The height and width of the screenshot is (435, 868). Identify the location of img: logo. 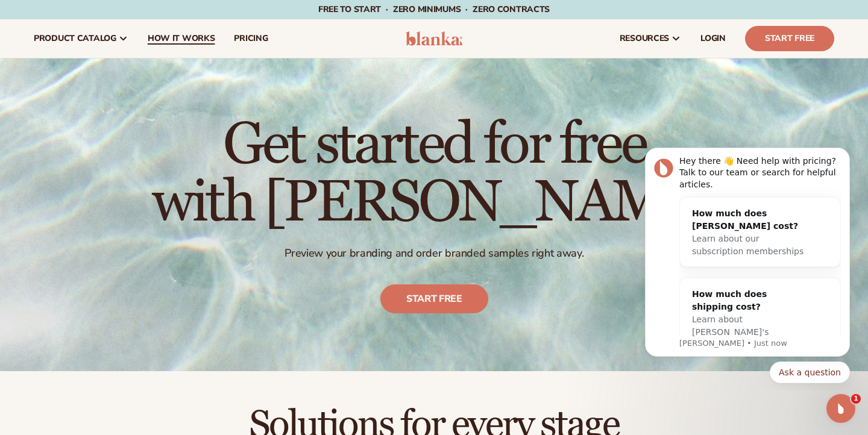
(434, 39).